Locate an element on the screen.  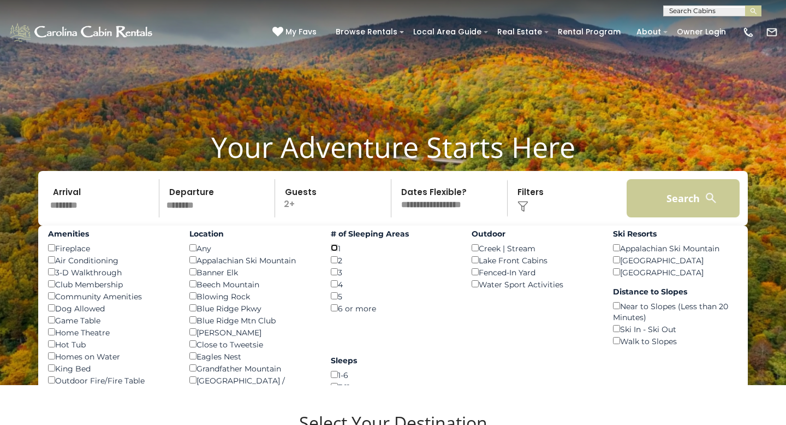
label: # of Sleeping Areas is located at coordinates (393, 234).